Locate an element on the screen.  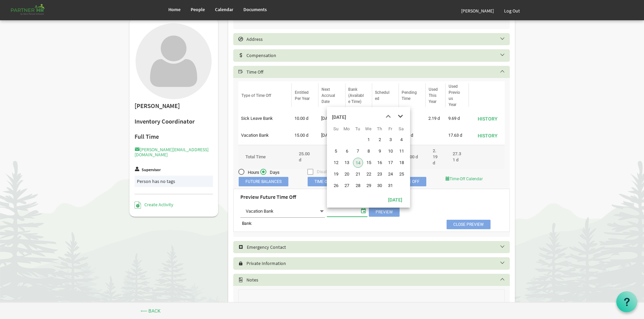
span: Hours is located at coordinates (249, 173).